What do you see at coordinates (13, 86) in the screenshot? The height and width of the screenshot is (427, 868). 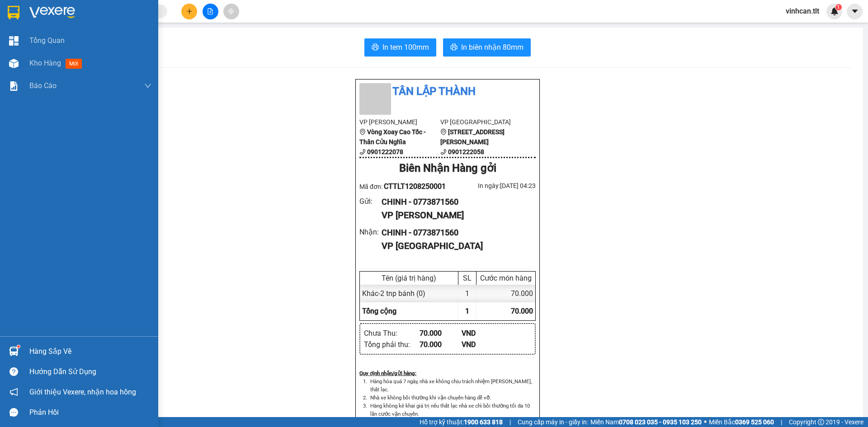 I see `img: solution-icon` at bounding box center [13, 86].